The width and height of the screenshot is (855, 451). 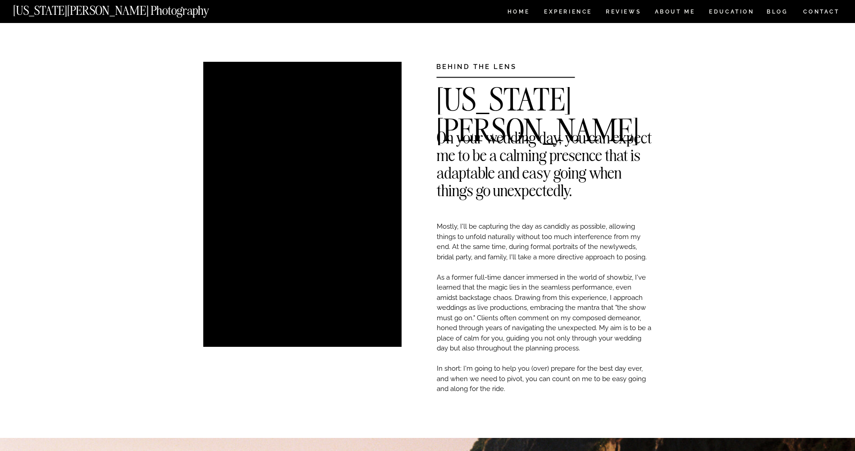 What do you see at coordinates (623, 13) in the screenshot?
I see `nav: REVIEWS` at bounding box center [623, 13].